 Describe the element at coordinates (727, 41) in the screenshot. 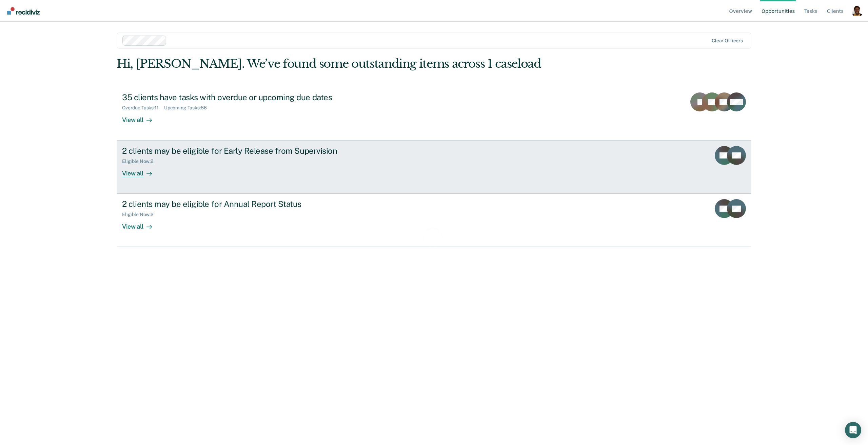

I see `div: Clear officers` at that location.